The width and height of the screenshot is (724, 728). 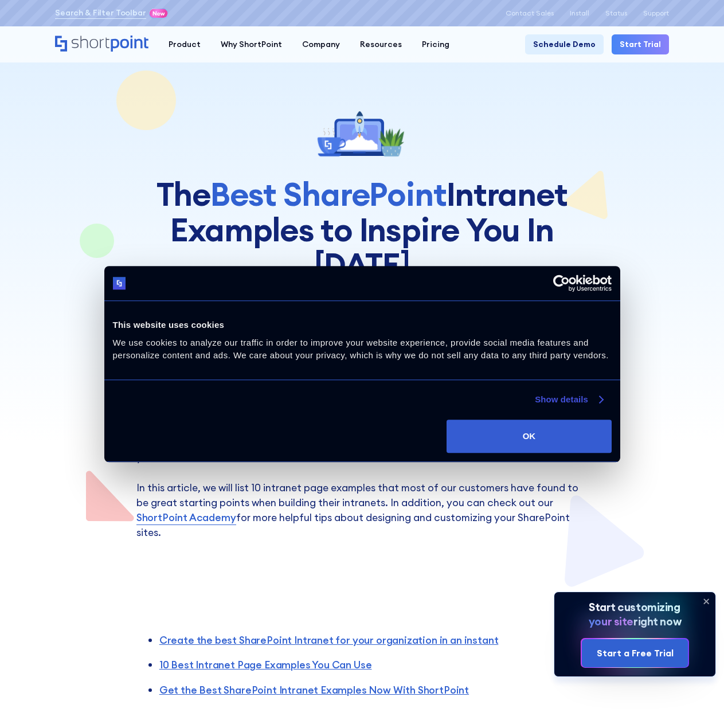 I want to click on p: Support, so click(x=656, y=13).